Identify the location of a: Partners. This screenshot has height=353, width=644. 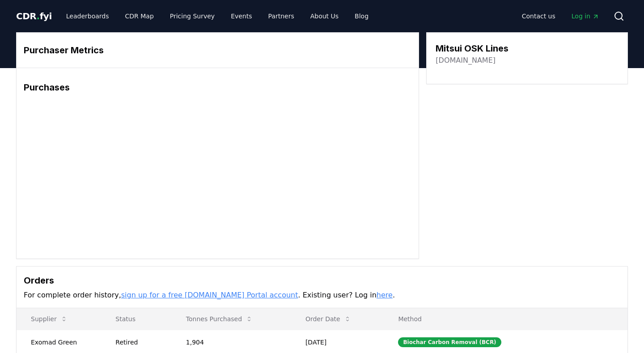
(282, 16).